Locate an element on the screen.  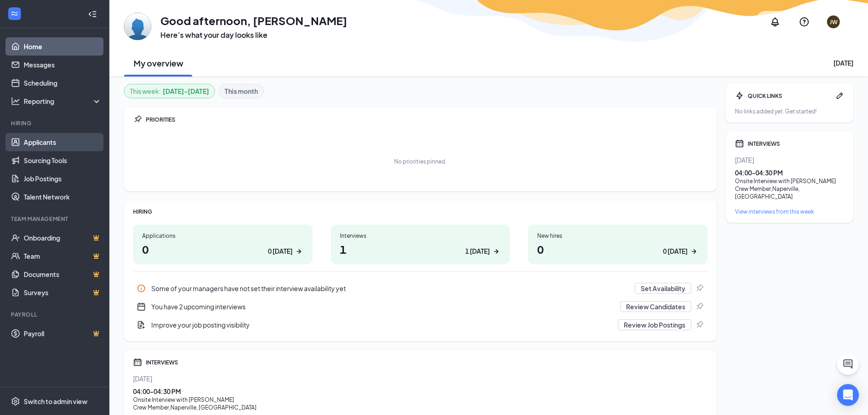
a: SurveysCrown is located at coordinates (62, 292).